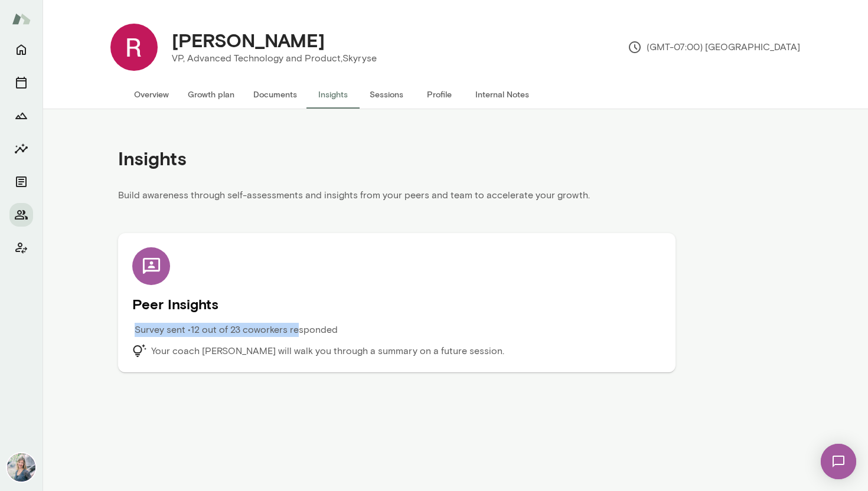  What do you see at coordinates (21, 215) in the screenshot?
I see `button: Members` at bounding box center [21, 215].